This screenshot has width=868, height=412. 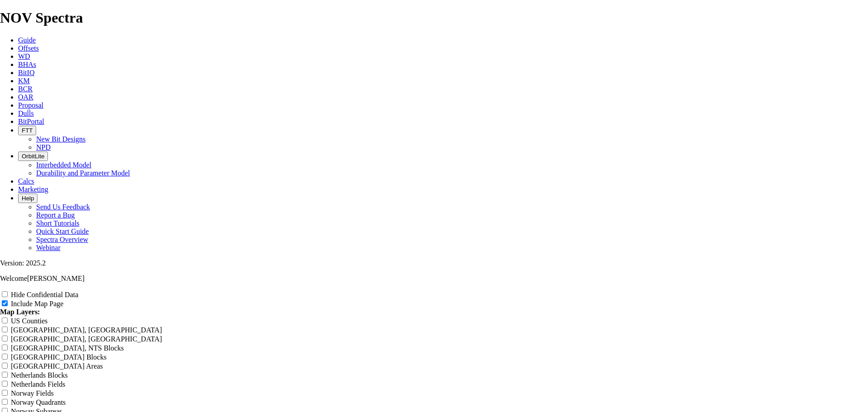 What do you see at coordinates (27, 64) in the screenshot?
I see `a: BHAs` at bounding box center [27, 64].